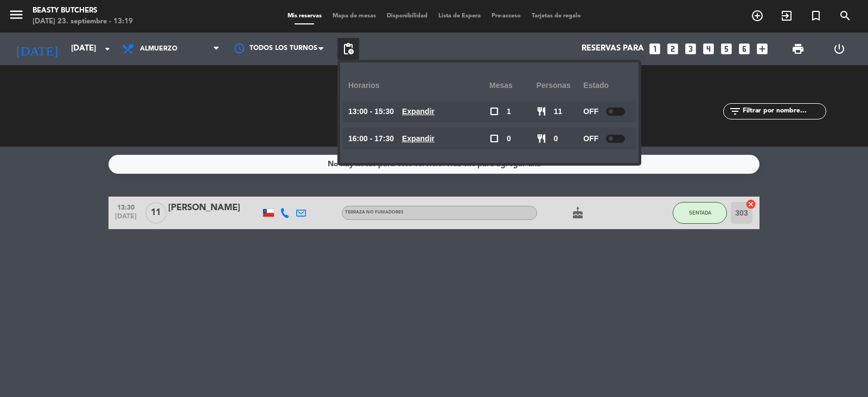  What do you see at coordinates (727, 49) in the screenshot?
I see `i: looks_5` at bounding box center [727, 49].